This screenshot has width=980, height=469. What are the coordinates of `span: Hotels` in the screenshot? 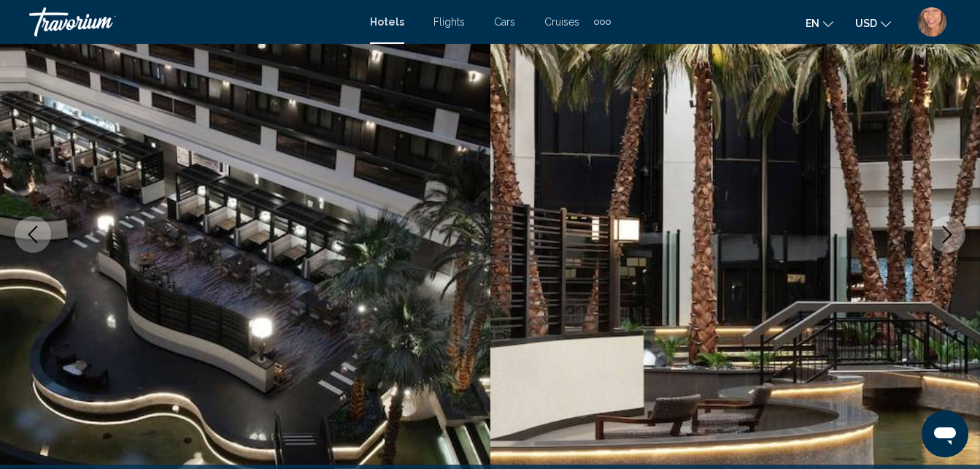 It's located at (387, 22).